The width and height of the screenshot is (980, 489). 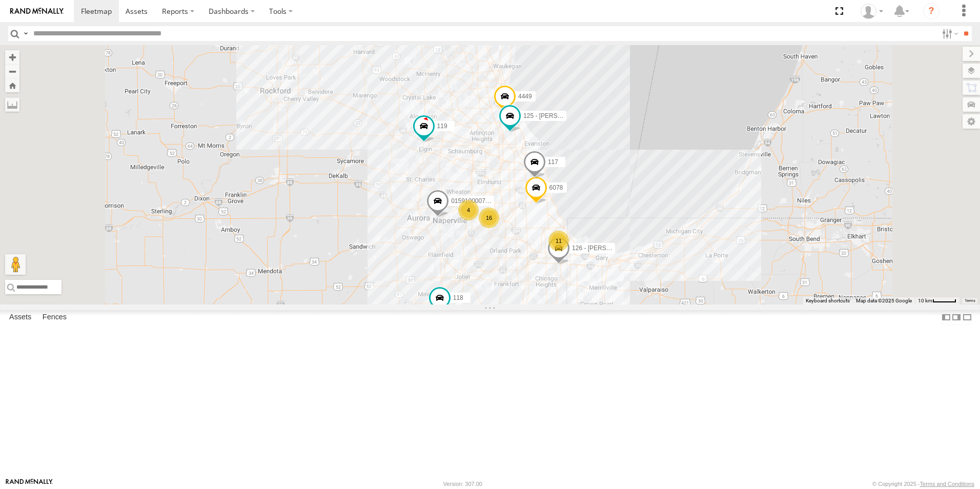 What do you see at coordinates (12, 105) in the screenshot?
I see `label: Measure` at bounding box center [12, 105].